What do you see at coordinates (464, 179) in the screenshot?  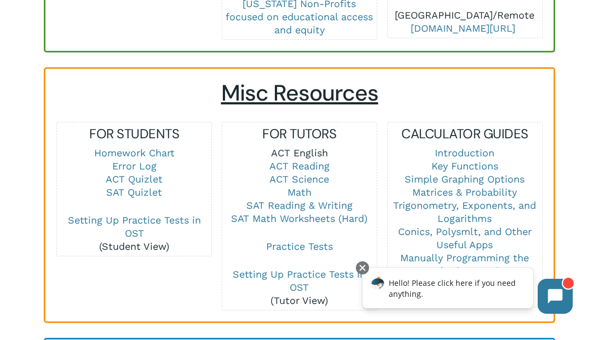 I see `a: Simple Graphing Options` at bounding box center [464, 179].